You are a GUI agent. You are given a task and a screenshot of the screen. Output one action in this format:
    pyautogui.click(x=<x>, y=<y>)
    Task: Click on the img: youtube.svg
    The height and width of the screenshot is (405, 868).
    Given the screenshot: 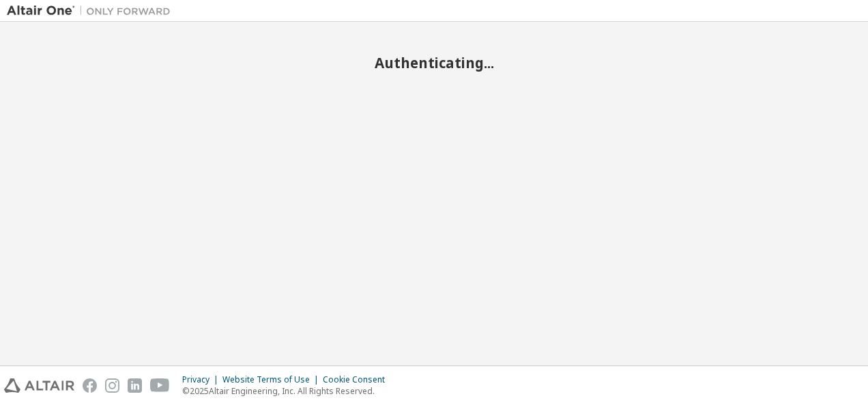 What is the action you would take?
    pyautogui.click(x=160, y=386)
    